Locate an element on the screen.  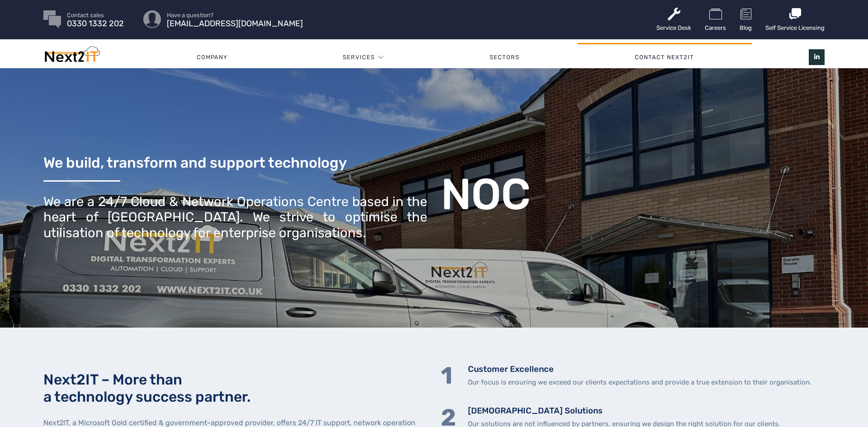
p: Our focus is ensuring we exceed our clients expectations and provide a true extension to their or... is located at coordinates (640, 382).